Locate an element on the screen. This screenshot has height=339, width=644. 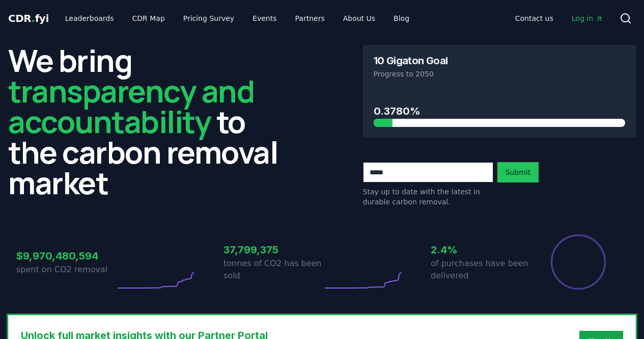
a: Contact us is located at coordinates (534, 18).